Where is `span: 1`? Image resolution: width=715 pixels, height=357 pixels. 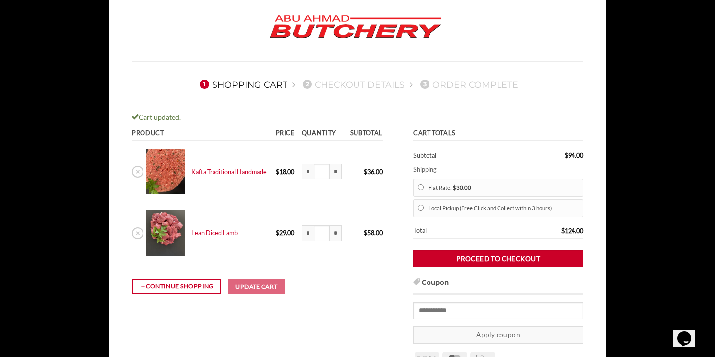 span: 1 is located at coordinates (204, 84).